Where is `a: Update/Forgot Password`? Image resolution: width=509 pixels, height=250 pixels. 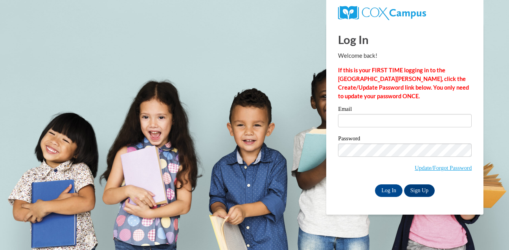 a: Update/Forgot Password is located at coordinates (443, 168).